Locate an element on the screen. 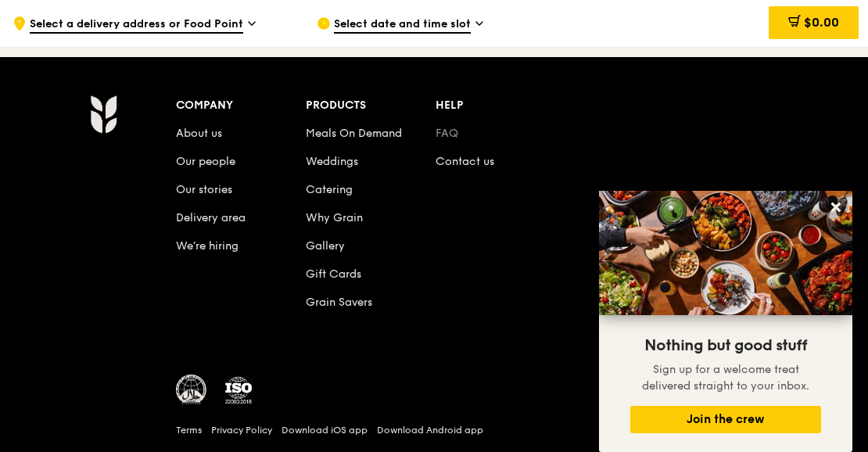 The width and height of the screenshot is (868, 452). a: Catering is located at coordinates (329, 190).